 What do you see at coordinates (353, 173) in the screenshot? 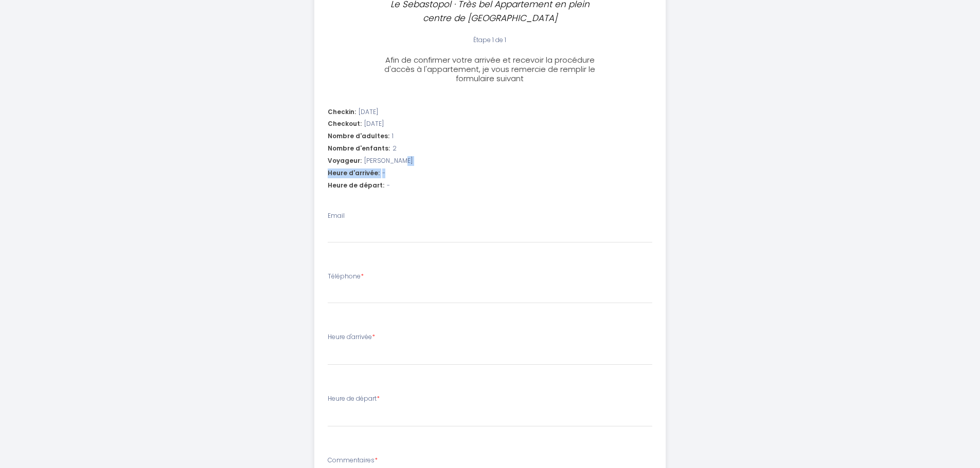
I see `span: Heure d'arrivée:` at bounding box center [353, 173].